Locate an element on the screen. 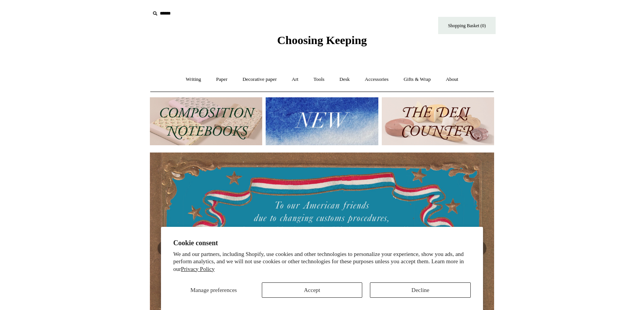  p: We and our partners, including Shopify, use cookies and other technologies to personalize your ex... is located at coordinates (322, 262).